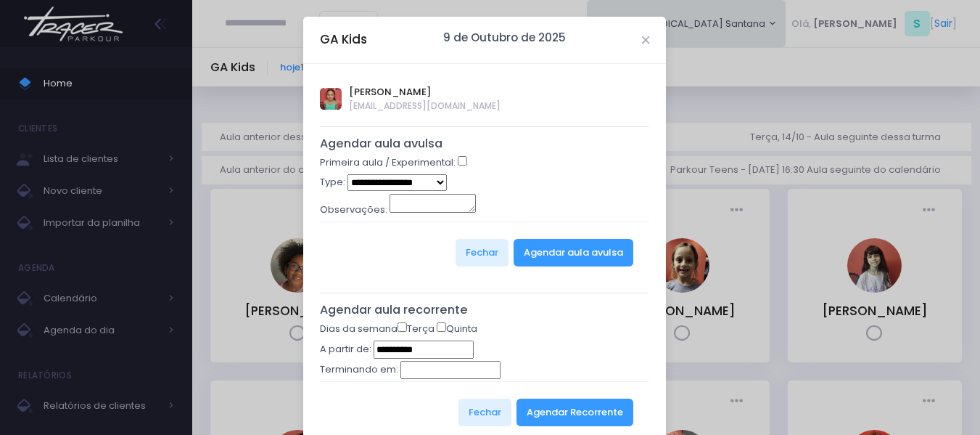 The width and height of the screenshot is (980, 435). Describe the element at coordinates (416, 329) in the screenshot. I see `label: Terça` at that location.